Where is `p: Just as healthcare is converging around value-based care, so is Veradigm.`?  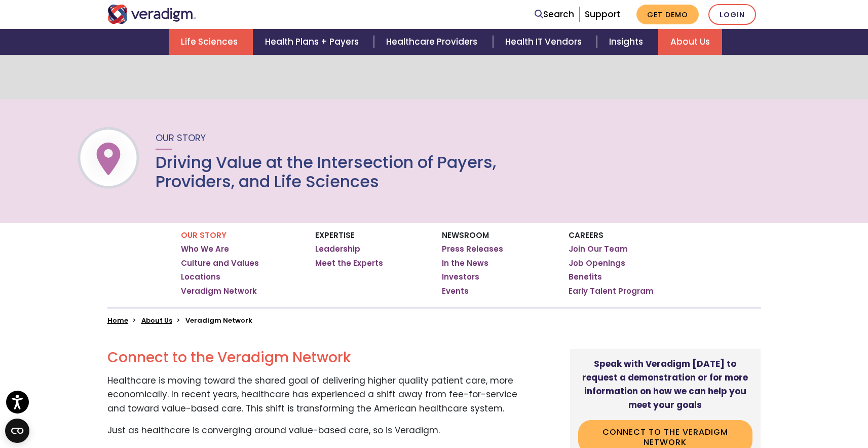
p: Just as healthcare is converging around value-based care, so is Veradigm. is located at coordinates (314, 430).